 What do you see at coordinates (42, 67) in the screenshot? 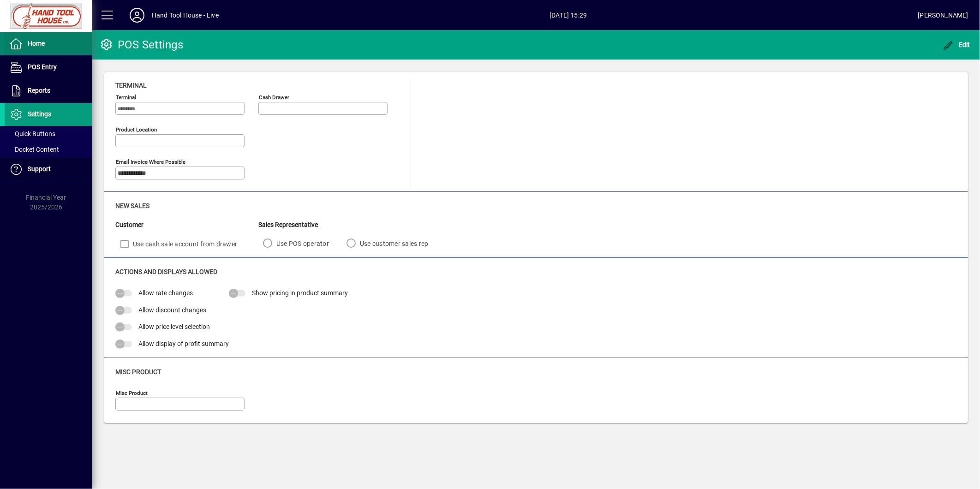
I see `span: POS Entry` at bounding box center [42, 67].